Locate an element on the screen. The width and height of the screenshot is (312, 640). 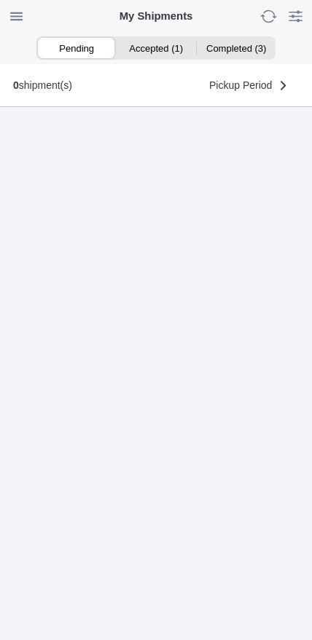
span: Pickup Period is located at coordinates (240, 85).